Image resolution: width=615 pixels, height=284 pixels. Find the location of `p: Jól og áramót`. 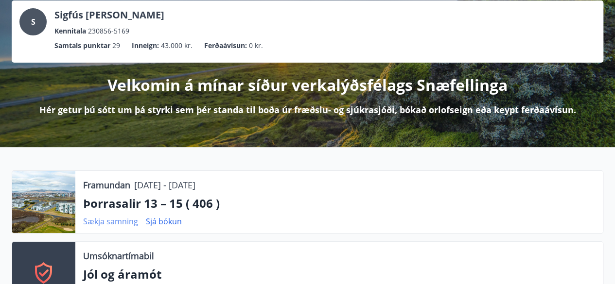

p: Jól og áramót is located at coordinates (339, 275).